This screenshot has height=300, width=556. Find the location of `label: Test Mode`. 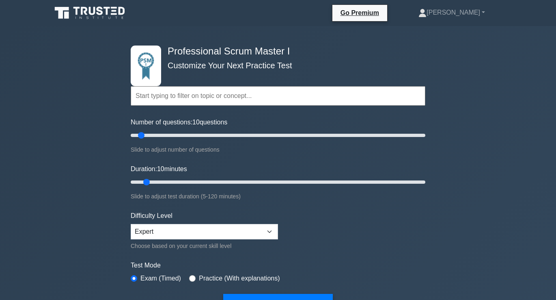

label: Test Mode is located at coordinates (278, 265).